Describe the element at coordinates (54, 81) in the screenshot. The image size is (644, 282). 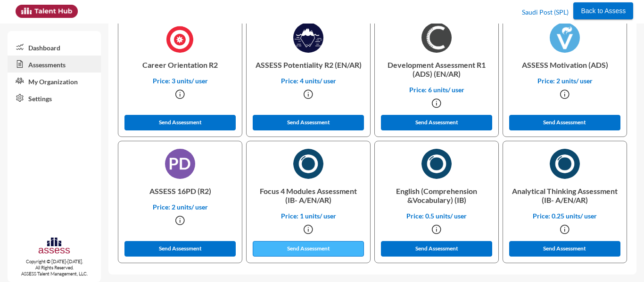
I see `a: My Organization` at that location.